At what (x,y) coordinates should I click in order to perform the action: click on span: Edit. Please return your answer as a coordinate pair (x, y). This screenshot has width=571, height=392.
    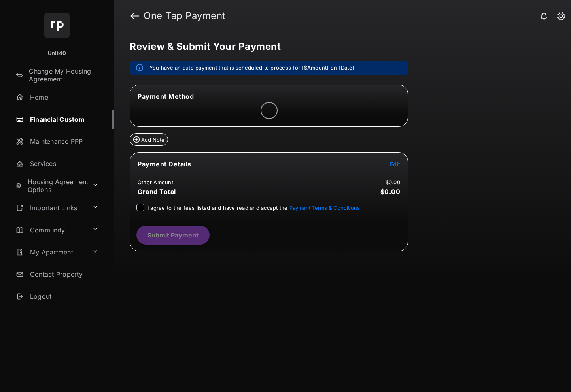
    Looking at the image, I should click on (395, 164).